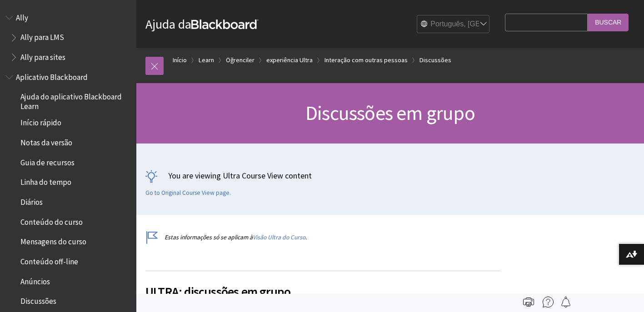 The image size is (644, 312). What do you see at coordinates (52, 75) in the screenshot?
I see `span: Aplicativo Blackboard` at bounding box center [52, 75].